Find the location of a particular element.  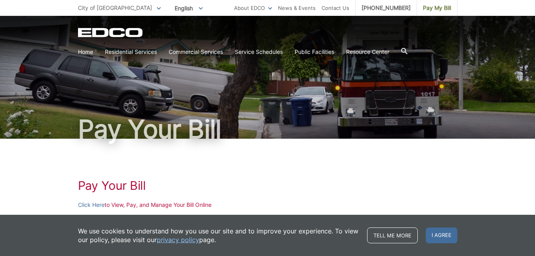

a: Tell me more is located at coordinates (393, 235).